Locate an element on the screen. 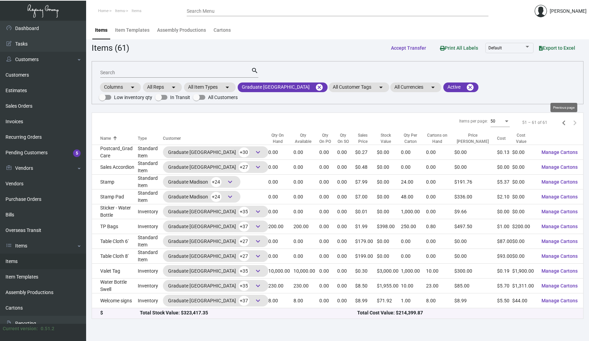  button: Next page is located at coordinates (575, 122).